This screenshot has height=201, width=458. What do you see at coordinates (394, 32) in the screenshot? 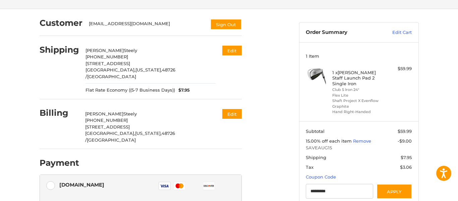
I see `a: Edit Cart` at bounding box center [394, 32].